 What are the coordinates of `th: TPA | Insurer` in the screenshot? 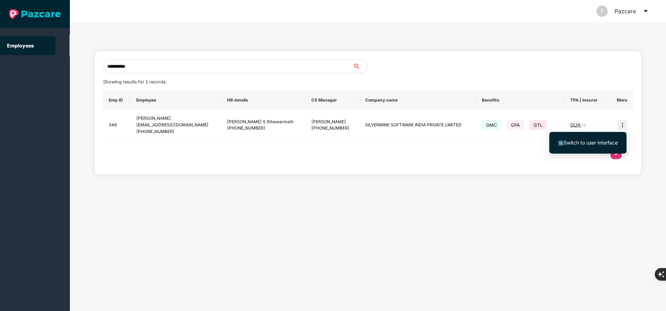 It's located at (586, 100).